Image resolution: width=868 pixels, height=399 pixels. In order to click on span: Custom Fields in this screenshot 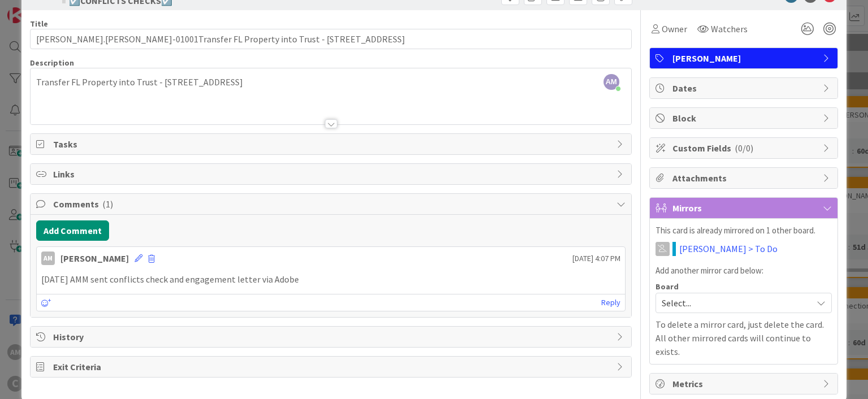, I will do `click(745, 148)`.